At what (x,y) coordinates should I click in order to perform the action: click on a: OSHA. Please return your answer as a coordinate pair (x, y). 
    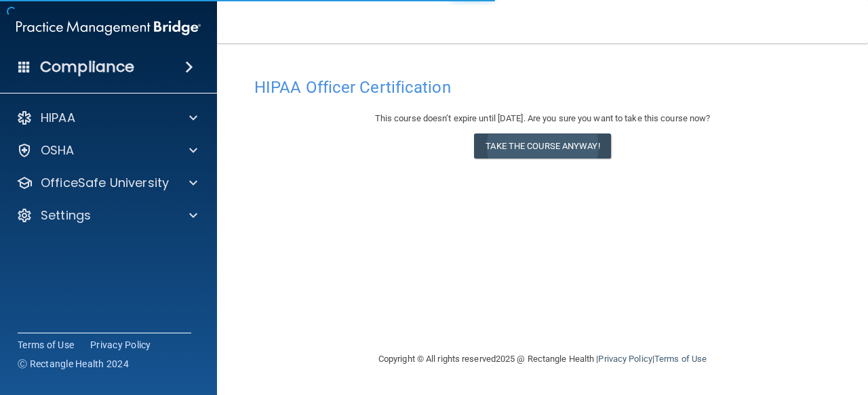
    Looking at the image, I should click on (106, 151).